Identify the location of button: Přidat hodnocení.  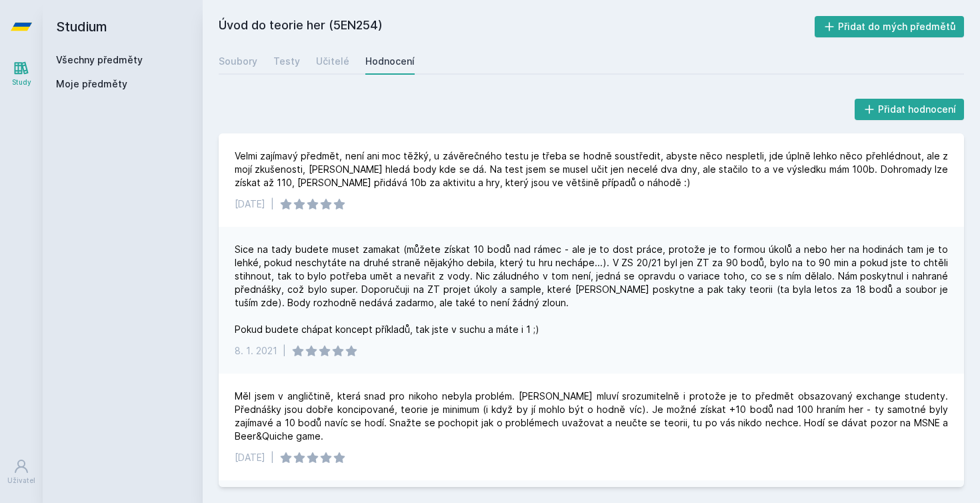
(909, 110).